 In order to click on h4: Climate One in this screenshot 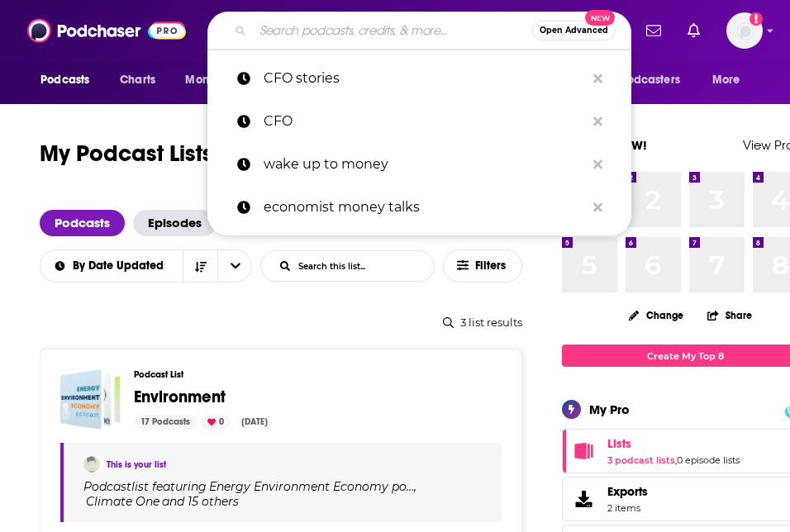, I will do `click(122, 502)`.